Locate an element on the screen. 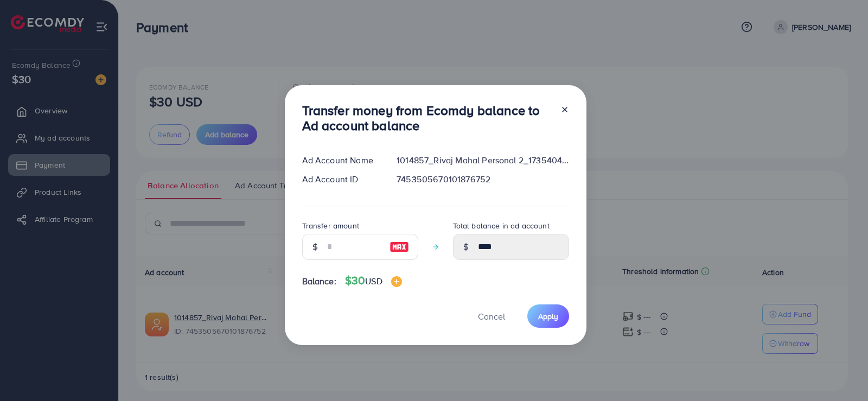 Image resolution: width=868 pixels, height=401 pixels. span: Cancel is located at coordinates (492, 316).